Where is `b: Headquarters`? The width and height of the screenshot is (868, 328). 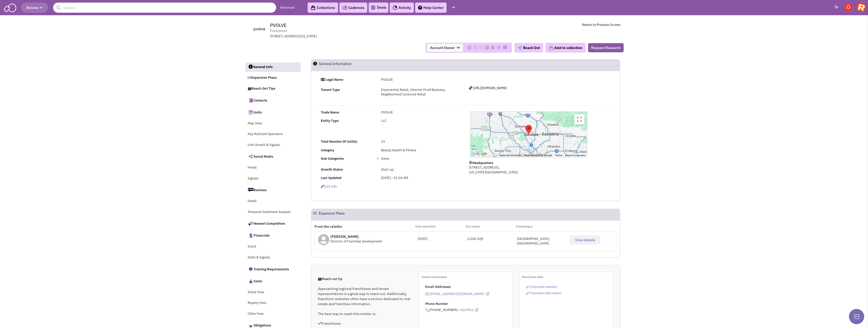
b: Headquarters is located at coordinates (483, 163).